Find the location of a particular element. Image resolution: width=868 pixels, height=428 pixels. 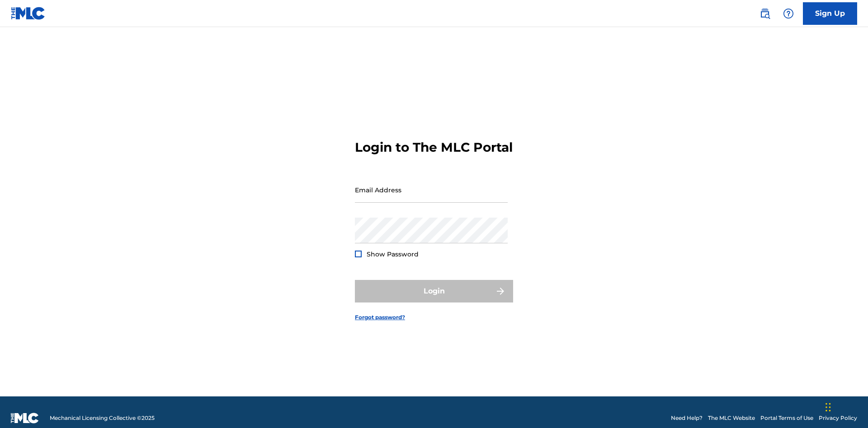

img: search is located at coordinates (765, 13).